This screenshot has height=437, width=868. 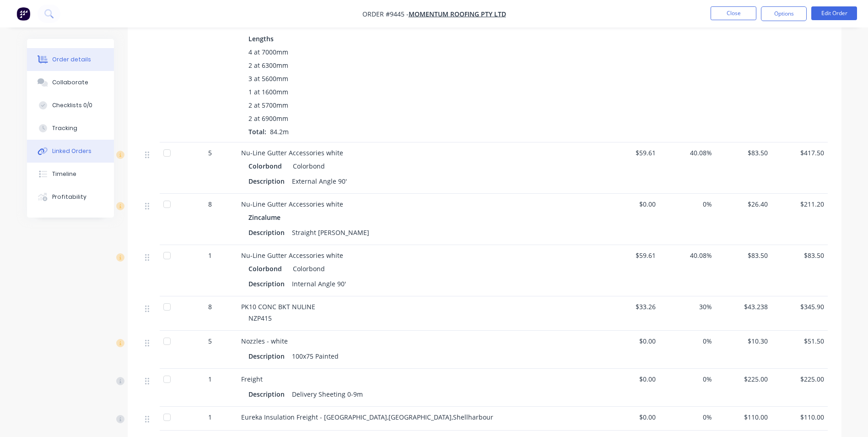 I want to click on span: 84.2m, so click(x=279, y=131).